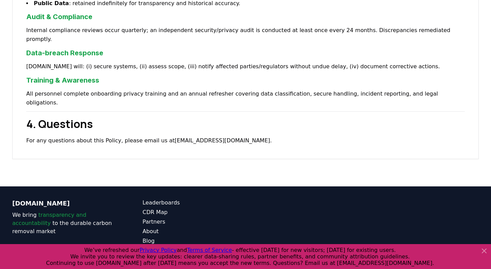  Describe the element at coordinates (245, 80) in the screenshot. I see `h3: Training & Awareness` at that location.